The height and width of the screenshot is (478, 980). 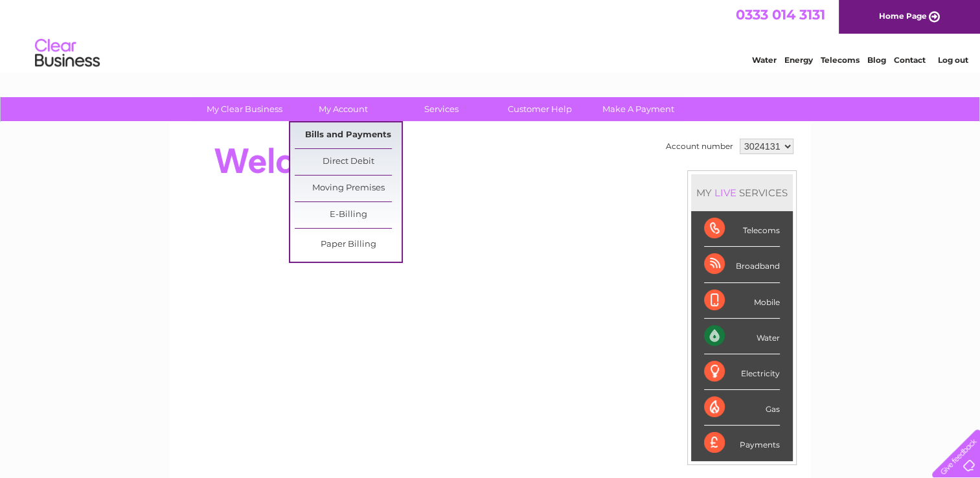 I want to click on img: logo.png, so click(x=67, y=53).